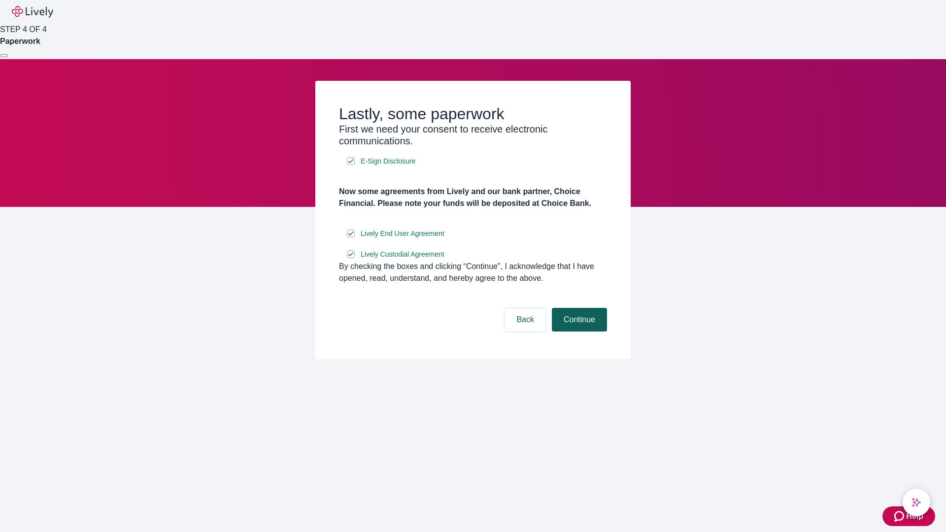 This screenshot has width=946, height=532. I want to click on h3: First we need your consent to receive electronic communications., so click(473, 135).